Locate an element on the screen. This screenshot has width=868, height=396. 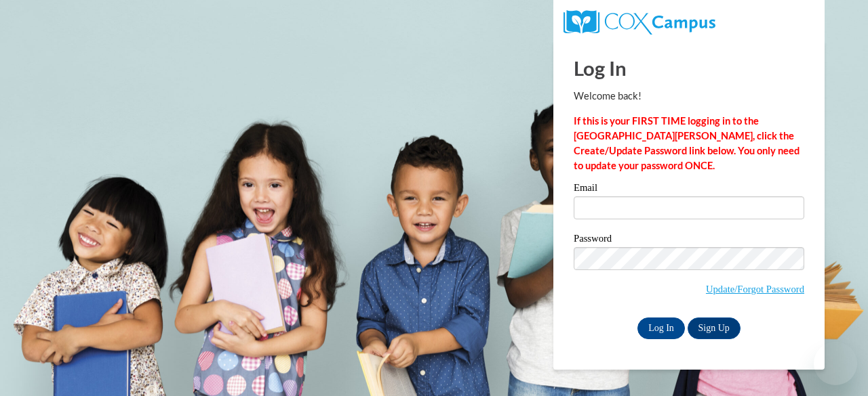
input: Log In is located at coordinates (661, 329).